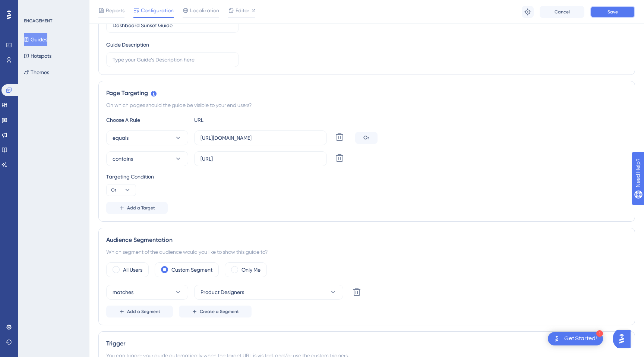  I want to click on span: Product Designers, so click(222, 292).